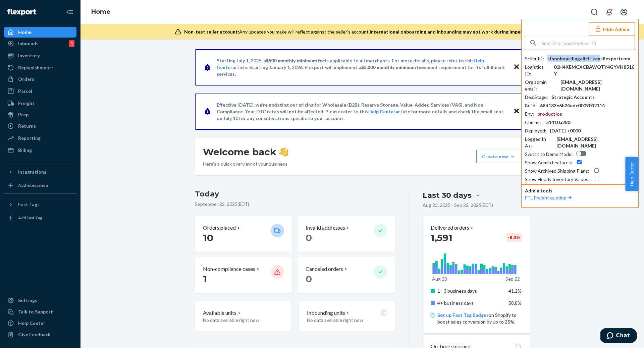  What do you see at coordinates (69, 12) in the screenshot?
I see `button: Close Navigation` at bounding box center [69, 12].